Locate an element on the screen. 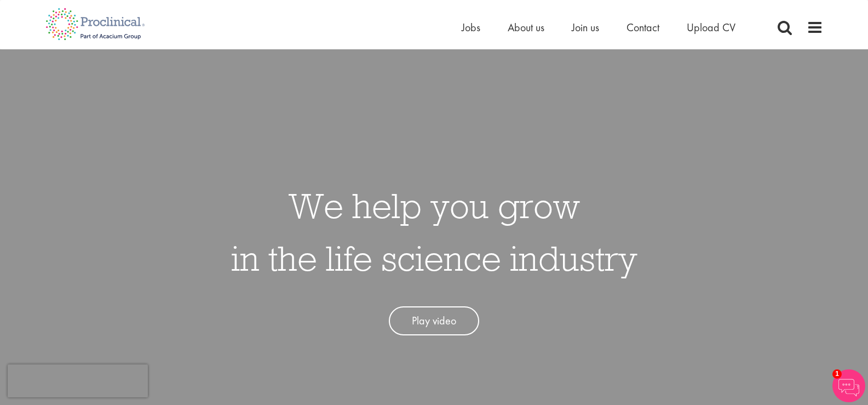  a: About us is located at coordinates (526, 27).